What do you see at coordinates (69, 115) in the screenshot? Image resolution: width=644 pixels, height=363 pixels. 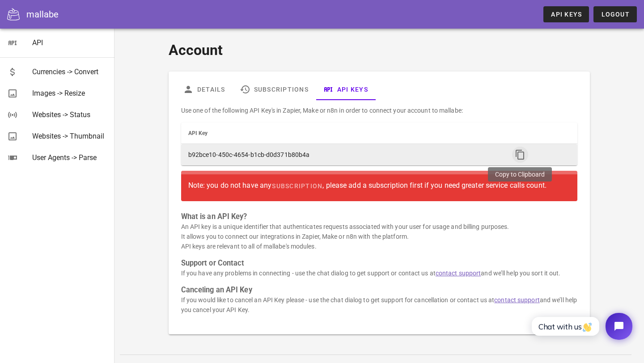 I see `div: Websites -> Status` at bounding box center [69, 115].